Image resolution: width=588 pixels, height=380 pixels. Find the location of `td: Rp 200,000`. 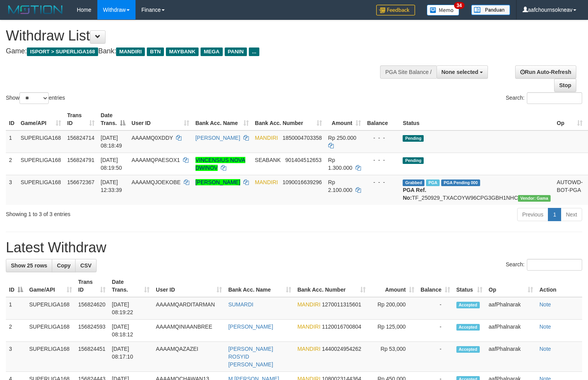

td: Rp 200,000 is located at coordinates (393, 308).